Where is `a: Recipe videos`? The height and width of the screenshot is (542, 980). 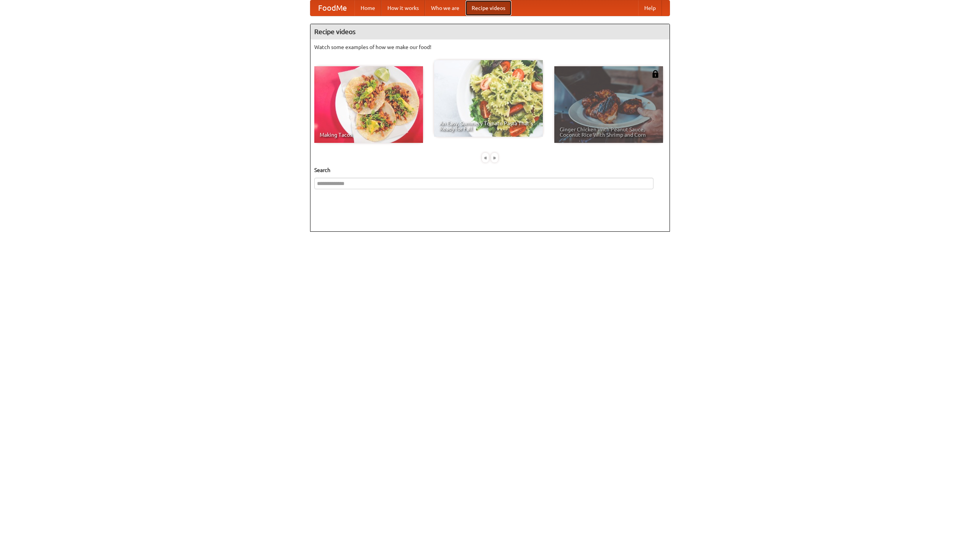
a: Recipe videos is located at coordinates (488, 8).